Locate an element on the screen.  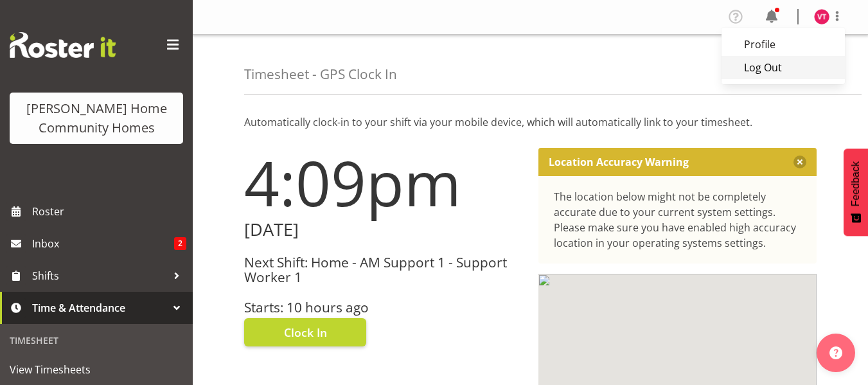
span: Shifts is located at coordinates (100, 276).